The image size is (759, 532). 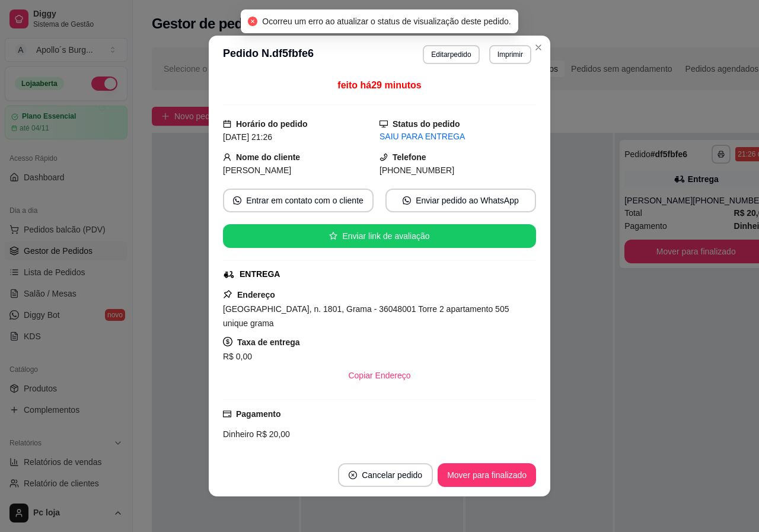 What do you see at coordinates (272, 124) in the screenshot?
I see `strong: Horário do pedido` at bounding box center [272, 124].